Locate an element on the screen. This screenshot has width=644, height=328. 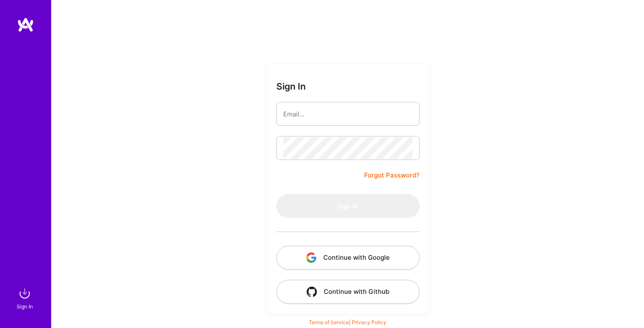
a: sign inSign In is located at coordinates (26, 297).